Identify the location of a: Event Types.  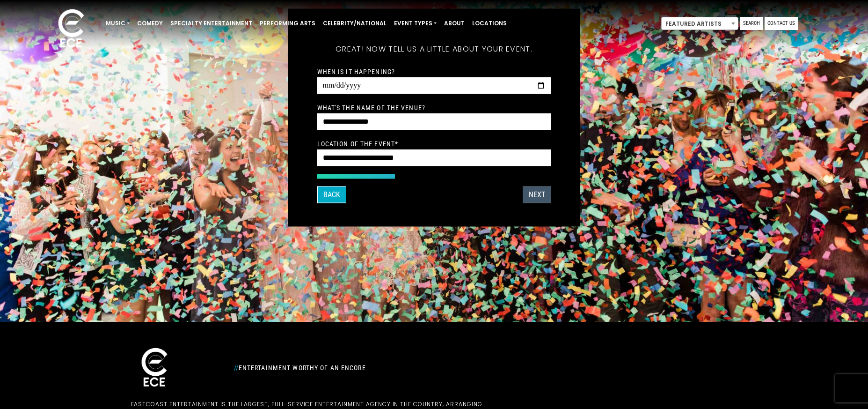
(415, 23).